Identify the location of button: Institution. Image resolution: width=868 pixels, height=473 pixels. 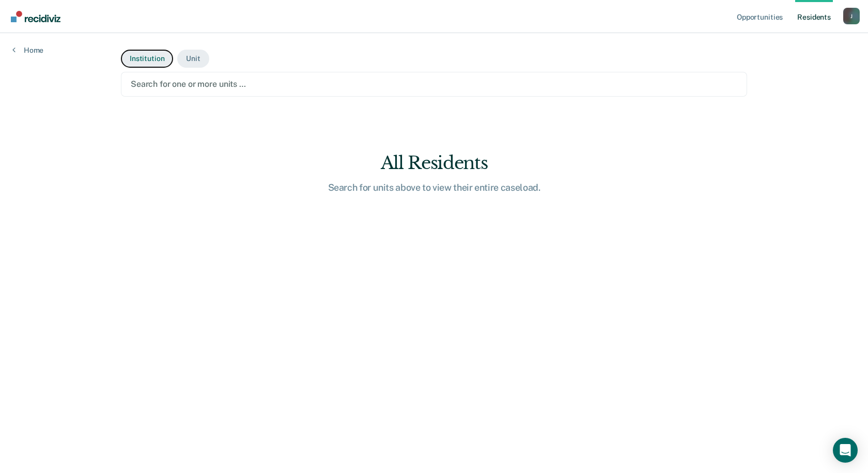
(147, 58).